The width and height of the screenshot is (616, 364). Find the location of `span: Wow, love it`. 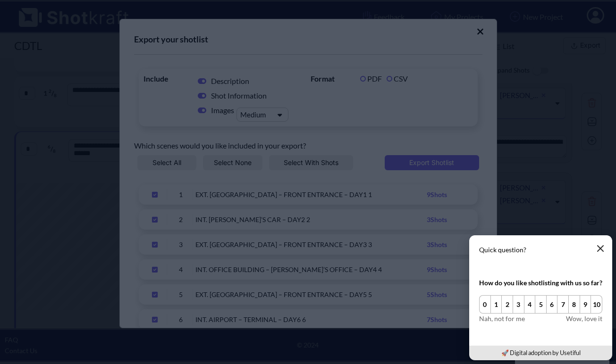

span: Wow, love it is located at coordinates (583, 319).